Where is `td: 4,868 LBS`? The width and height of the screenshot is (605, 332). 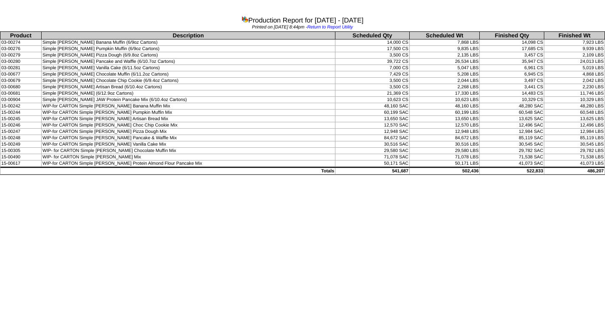 td: 4,868 LBS is located at coordinates (575, 74).